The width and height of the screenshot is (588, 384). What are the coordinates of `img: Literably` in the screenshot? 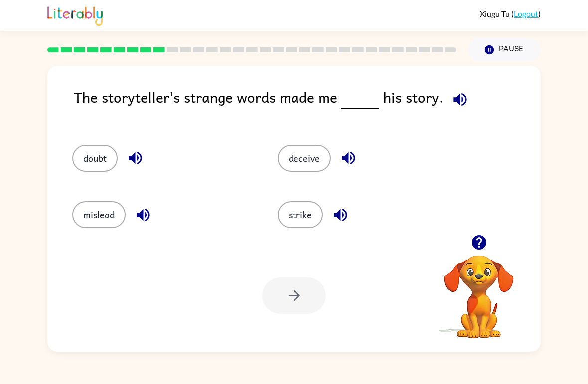 It's located at (74, 15).